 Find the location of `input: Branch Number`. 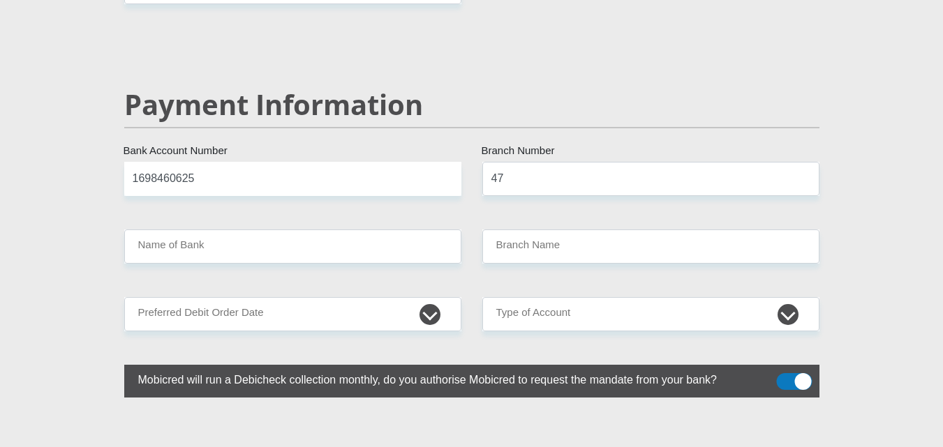

input: Branch Number is located at coordinates (651, 179).